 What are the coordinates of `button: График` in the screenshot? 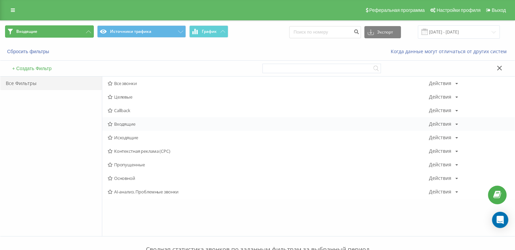 It's located at (209, 31).